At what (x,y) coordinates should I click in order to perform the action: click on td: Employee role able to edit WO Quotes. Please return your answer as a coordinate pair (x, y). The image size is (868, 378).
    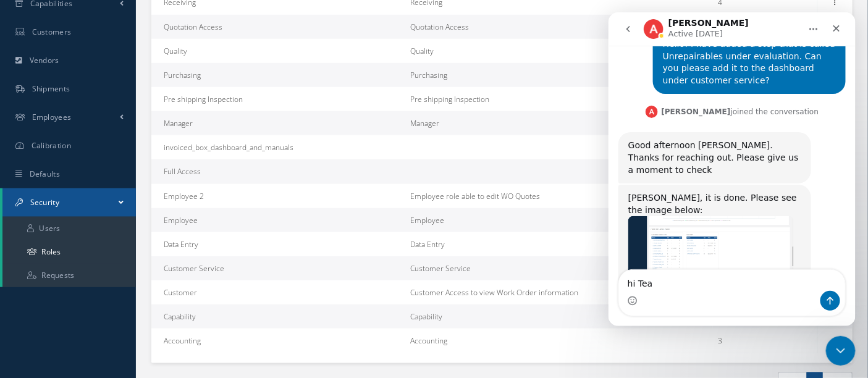
    Looking at the image, I should click on (559, 196).